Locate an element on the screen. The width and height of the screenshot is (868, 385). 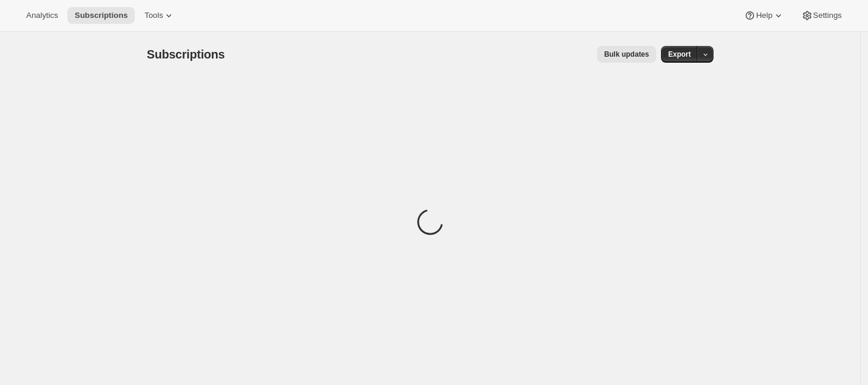
span: Tools is located at coordinates (154, 15).